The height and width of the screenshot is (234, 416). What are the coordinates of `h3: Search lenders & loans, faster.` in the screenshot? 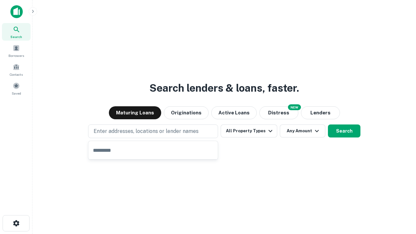 It's located at (224, 88).